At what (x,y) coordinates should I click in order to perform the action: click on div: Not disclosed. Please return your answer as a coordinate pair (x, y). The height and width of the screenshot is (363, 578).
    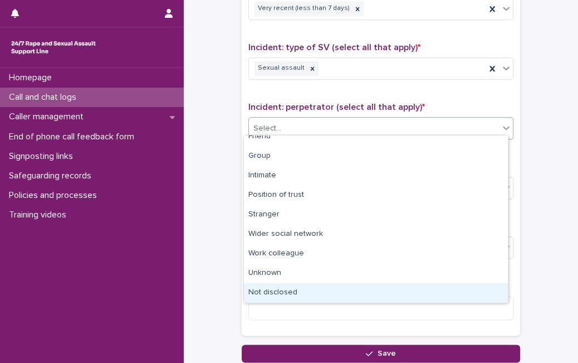
    Looking at the image, I should click on (376, 293).